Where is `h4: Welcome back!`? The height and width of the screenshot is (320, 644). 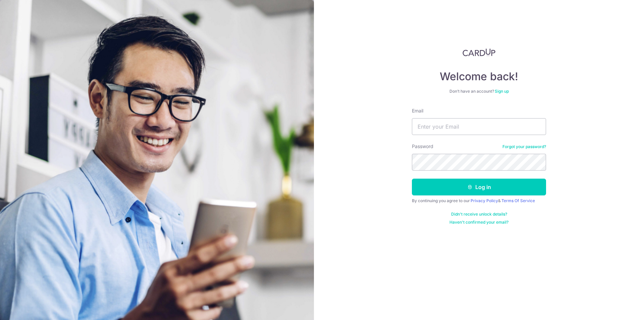 h4: Welcome back! is located at coordinates (479, 76).